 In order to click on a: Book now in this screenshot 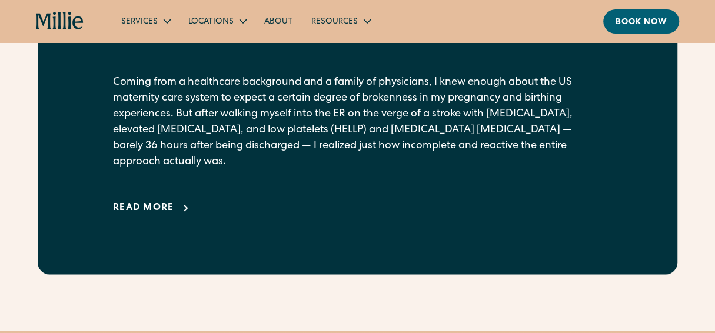, I will do `click(641, 21)`.